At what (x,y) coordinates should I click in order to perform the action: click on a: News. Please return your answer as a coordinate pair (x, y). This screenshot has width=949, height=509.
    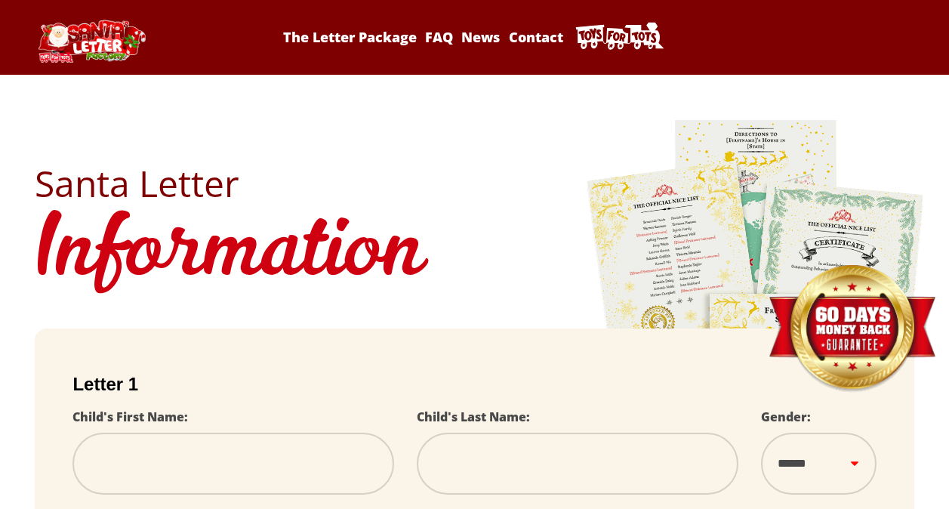
    Looking at the image, I should click on (481, 37).